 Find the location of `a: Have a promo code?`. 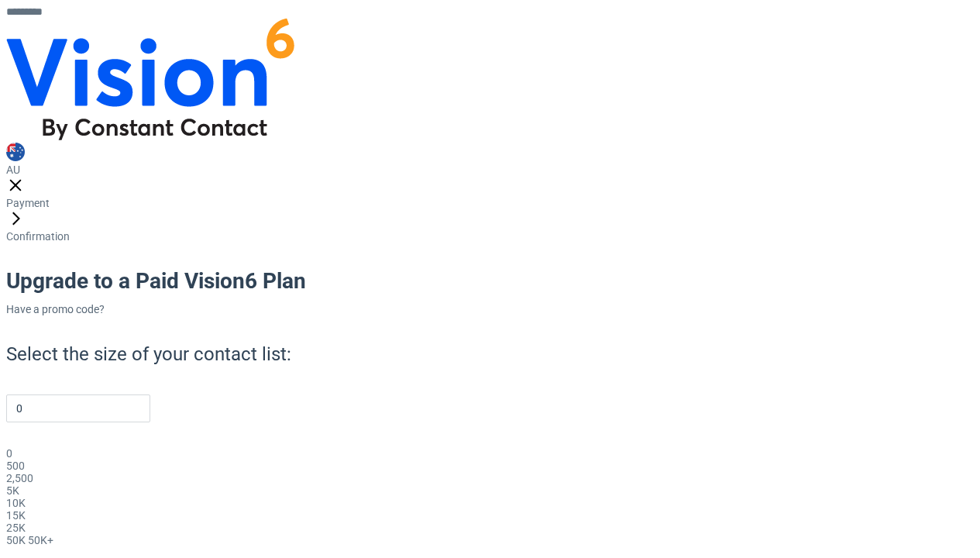

a: Have a promo code? is located at coordinates (55, 309).